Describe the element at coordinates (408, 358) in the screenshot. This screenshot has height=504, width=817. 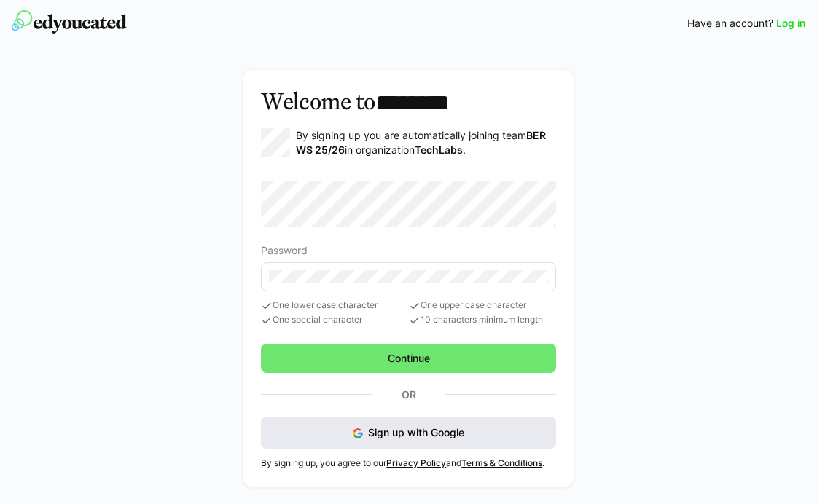
I see `button: Continue` at that location.